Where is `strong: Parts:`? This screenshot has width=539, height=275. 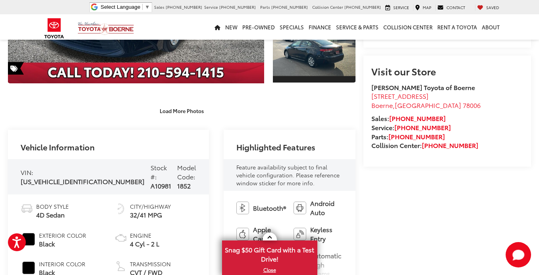 strong: Parts: is located at coordinates (408, 136).